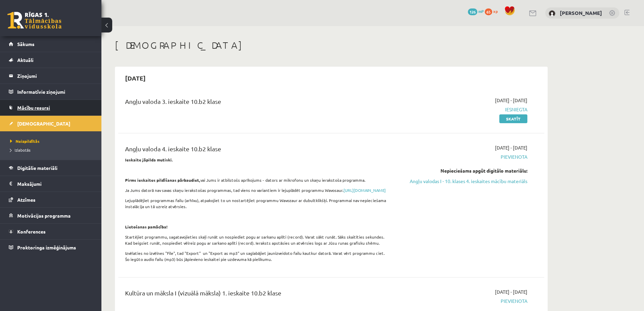  I want to click on span: Atzīmes, so click(27, 200).